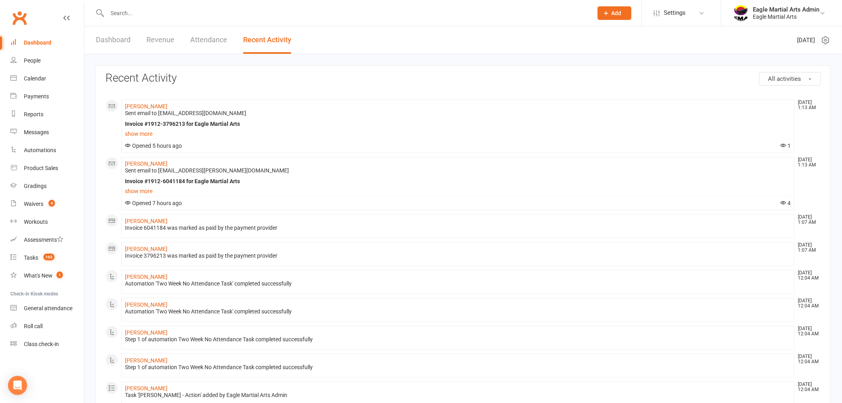 The height and width of the screenshot is (403, 842). I want to click on div: Automations, so click(40, 150).